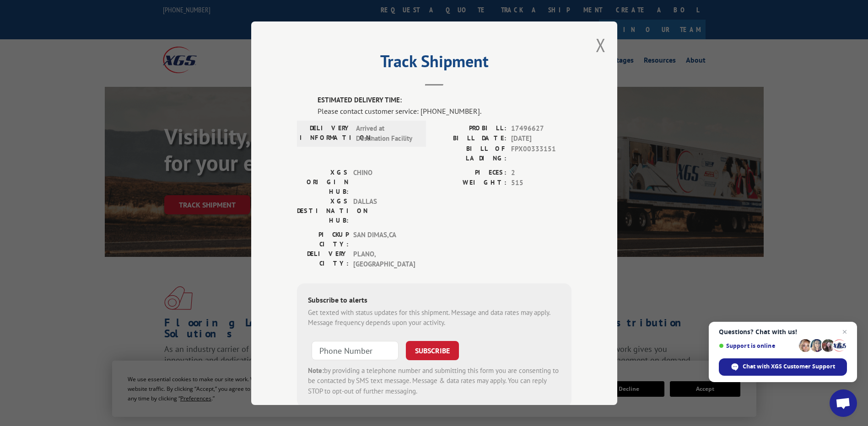 This screenshot has width=868, height=426. I want to click on label: DELIVERY CITY:, so click(322, 259).